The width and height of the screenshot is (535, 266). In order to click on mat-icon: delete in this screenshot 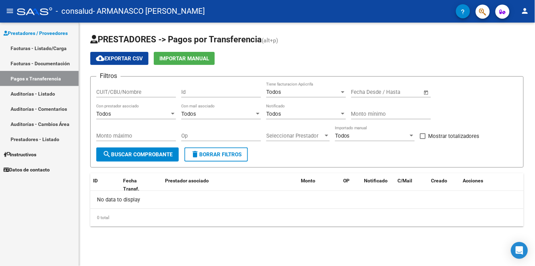, I will do `click(195, 154)`.